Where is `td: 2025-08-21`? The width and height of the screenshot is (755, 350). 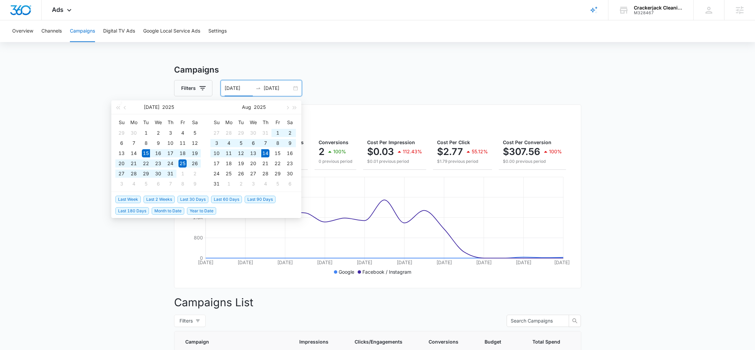
td: 2025-08-21 is located at coordinates (265, 164).